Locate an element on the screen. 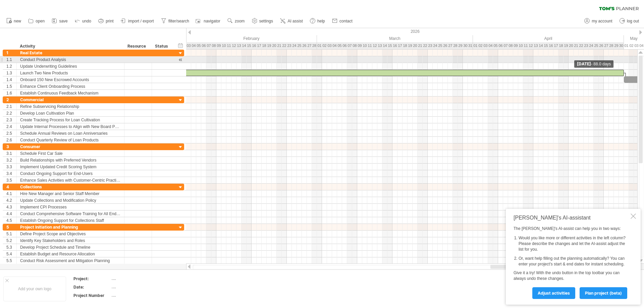  div: Tuesday, 17 March 2026 is located at coordinates (400, 46).